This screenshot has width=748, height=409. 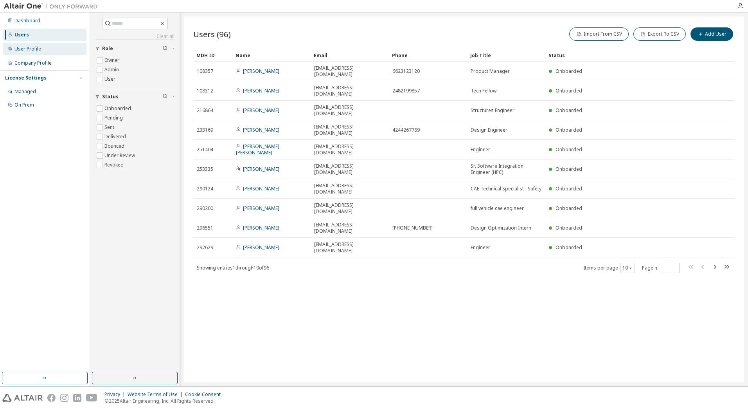 I want to click on label: Admin, so click(x=112, y=70).